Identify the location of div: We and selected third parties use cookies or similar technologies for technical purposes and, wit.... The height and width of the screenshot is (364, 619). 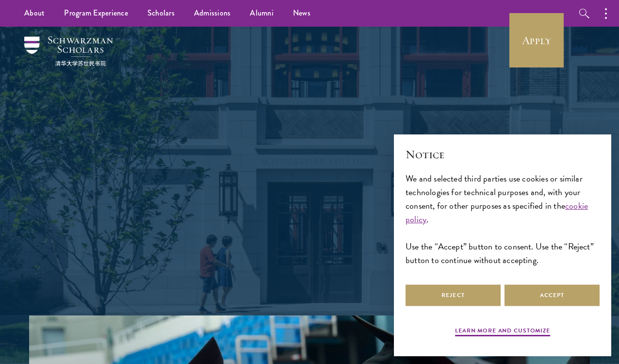
(503, 219).